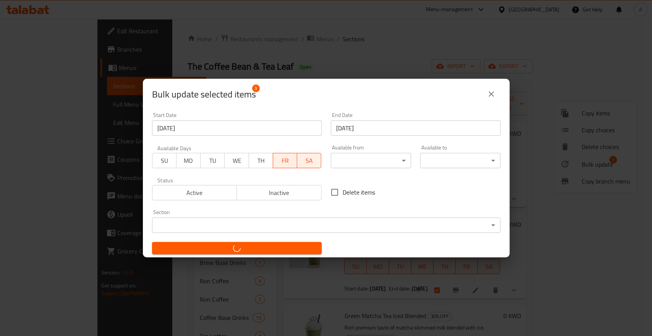  Describe the element at coordinates (261, 160) in the screenshot. I see `span: TH` at that location.